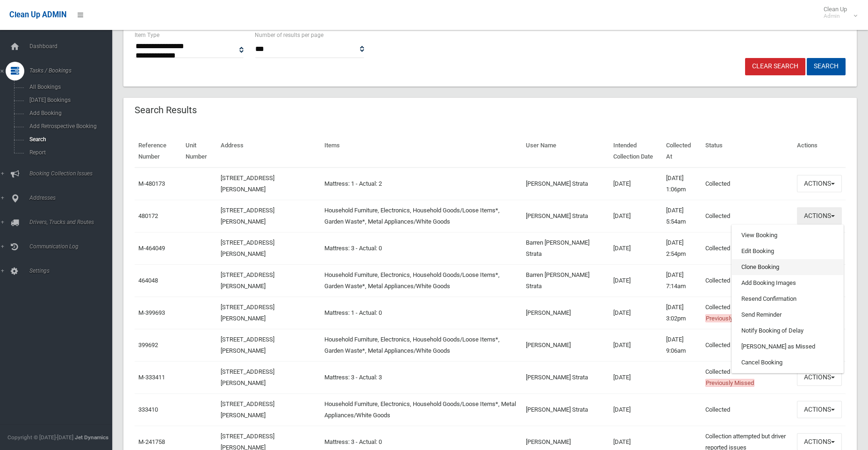 This screenshot has height=450, width=868. Describe the element at coordinates (787, 267) in the screenshot. I see `a: Clone Booking` at that location.